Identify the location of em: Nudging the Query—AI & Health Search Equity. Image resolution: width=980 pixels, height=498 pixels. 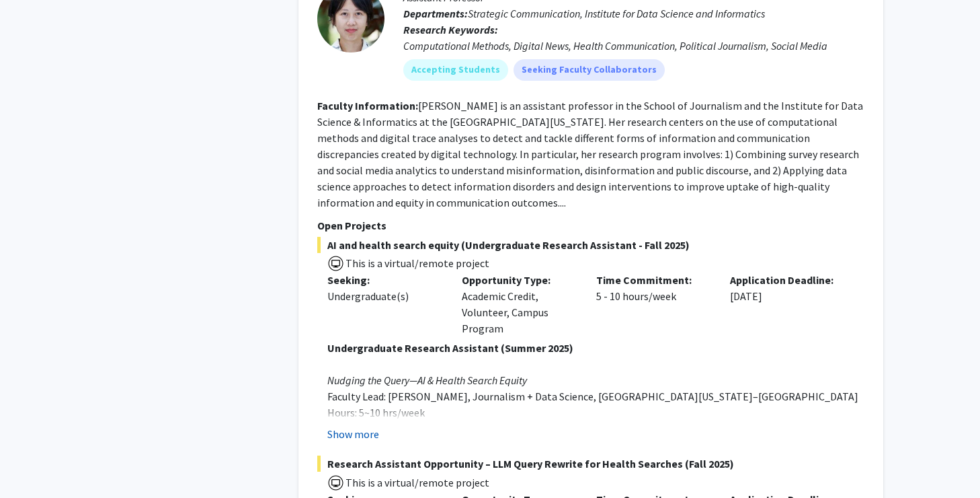
(427, 380).